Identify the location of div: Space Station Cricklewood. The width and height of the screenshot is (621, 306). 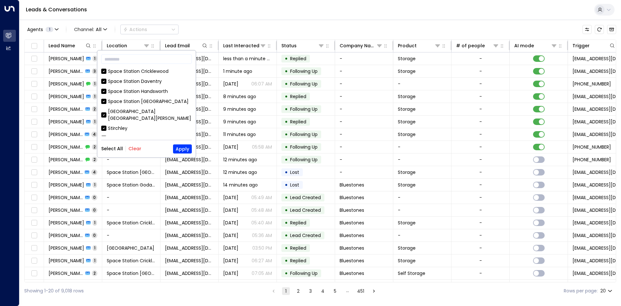
(138, 71).